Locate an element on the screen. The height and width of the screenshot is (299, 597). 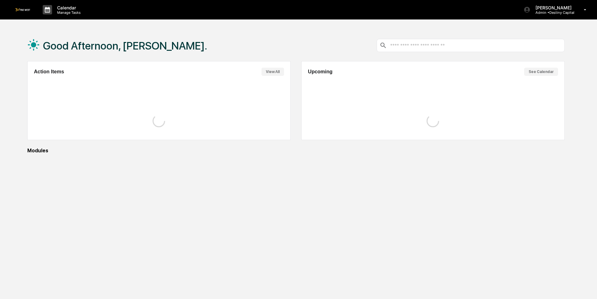
h2: Upcoming is located at coordinates (320, 72).